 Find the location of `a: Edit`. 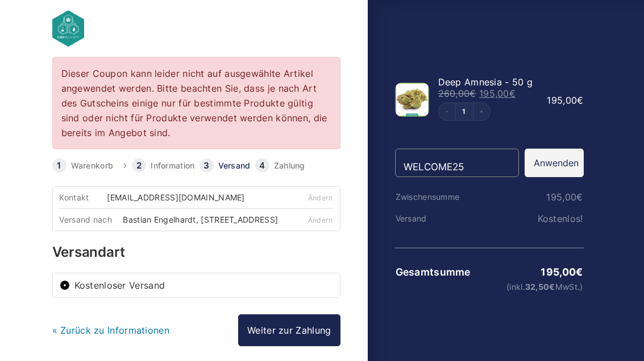

a: Edit is located at coordinates (464, 112).